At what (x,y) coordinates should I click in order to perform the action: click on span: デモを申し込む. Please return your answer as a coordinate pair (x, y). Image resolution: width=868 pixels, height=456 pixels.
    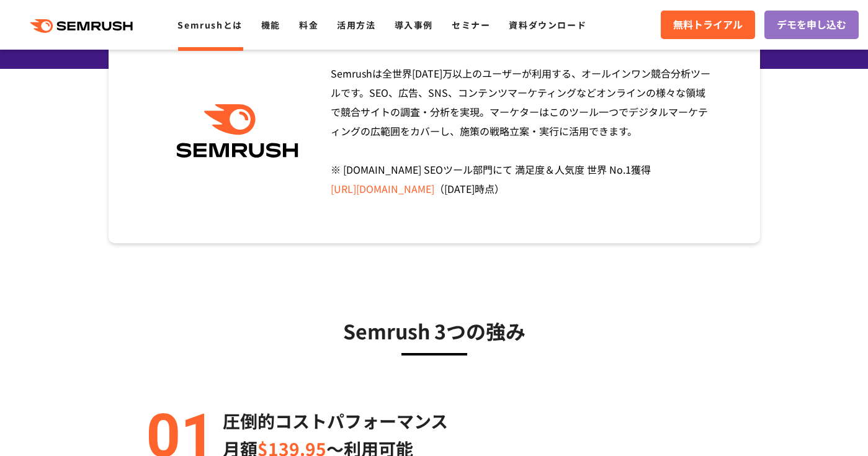
    Looking at the image, I should click on (811, 25).